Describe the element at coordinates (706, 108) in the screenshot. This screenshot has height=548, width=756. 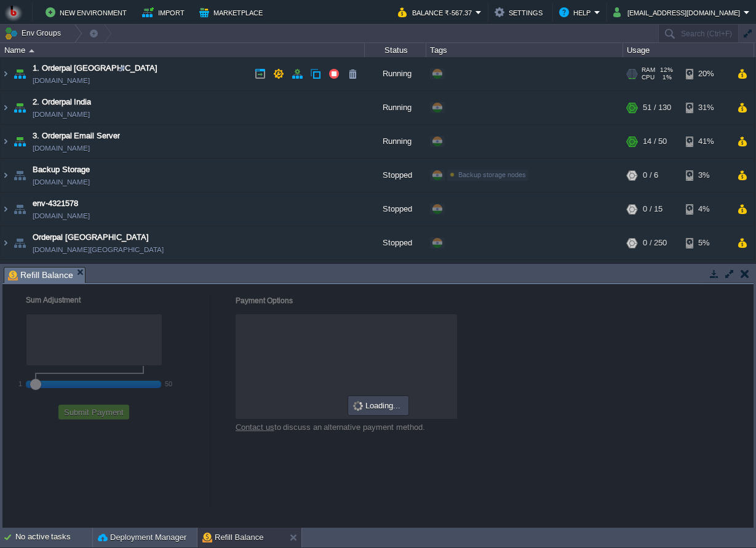
I see `div: 31%` at that location.